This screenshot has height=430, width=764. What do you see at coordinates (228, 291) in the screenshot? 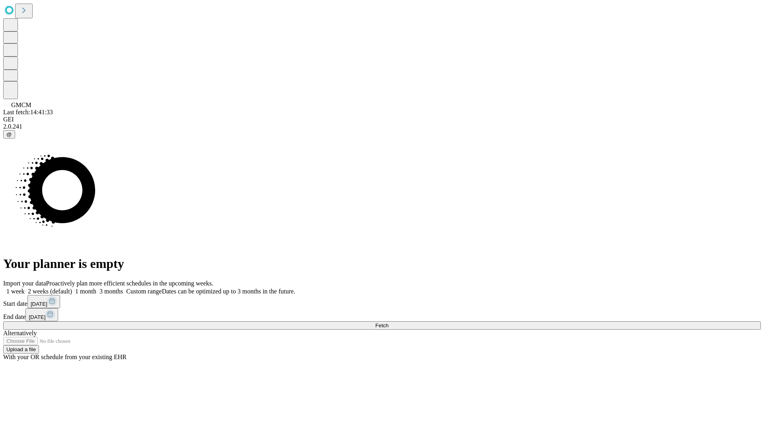
I see `span: Dates can be optimized up to 3 months in the future.` at bounding box center [228, 291].